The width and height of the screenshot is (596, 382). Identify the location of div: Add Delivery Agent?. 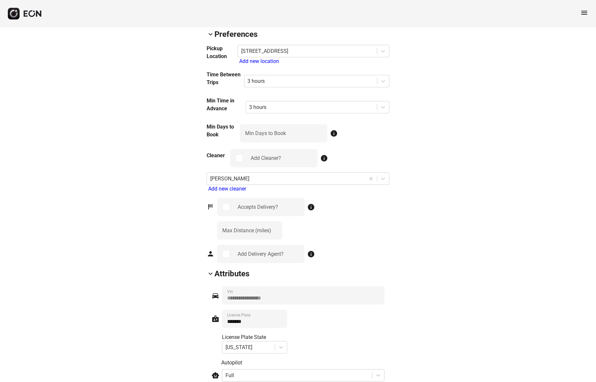
(260, 254).